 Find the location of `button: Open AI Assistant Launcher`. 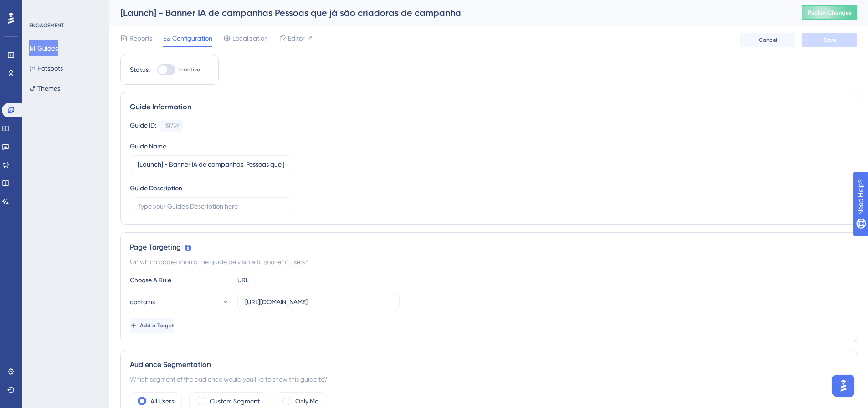

button: Open AI Assistant Launcher is located at coordinates (13, 13).